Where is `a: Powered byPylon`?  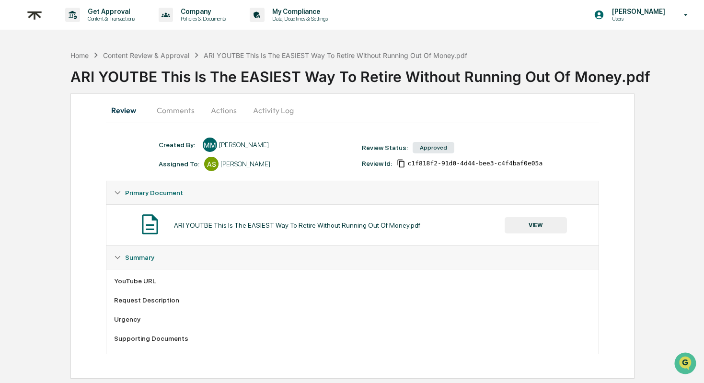
a: Powered byPylon is located at coordinates (92, 166).